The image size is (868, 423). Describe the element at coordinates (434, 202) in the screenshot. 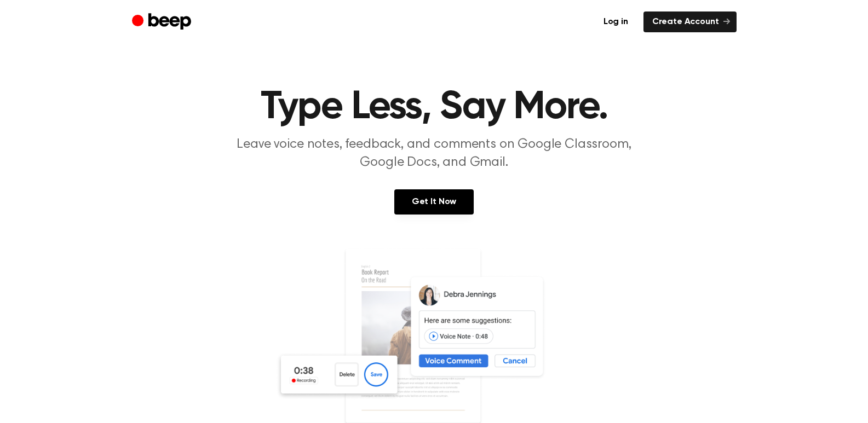

I see `a: Get It Now` at that location.